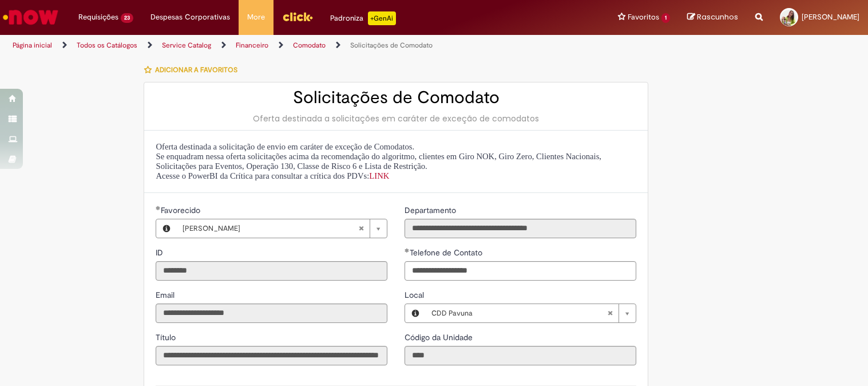 The image size is (868, 386). Describe the element at coordinates (31, 17) in the screenshot. I see `img: ServiceNow` at that location.